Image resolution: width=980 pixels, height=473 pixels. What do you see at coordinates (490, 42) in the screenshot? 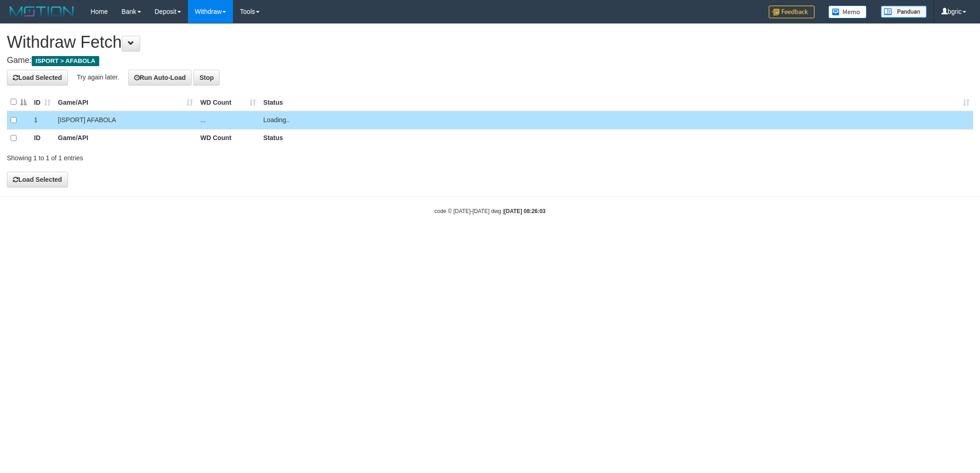
I see `h1: Withdraw Fetch` at bounding box center [490, 42].